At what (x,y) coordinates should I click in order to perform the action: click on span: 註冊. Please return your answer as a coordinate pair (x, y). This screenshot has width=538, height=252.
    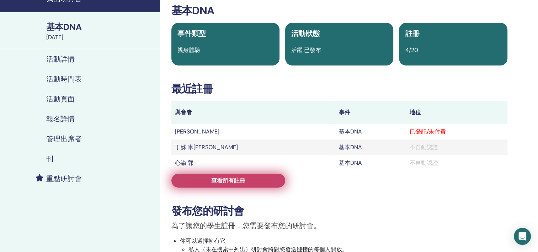
    Looking at the image, I should click on (412, 33).